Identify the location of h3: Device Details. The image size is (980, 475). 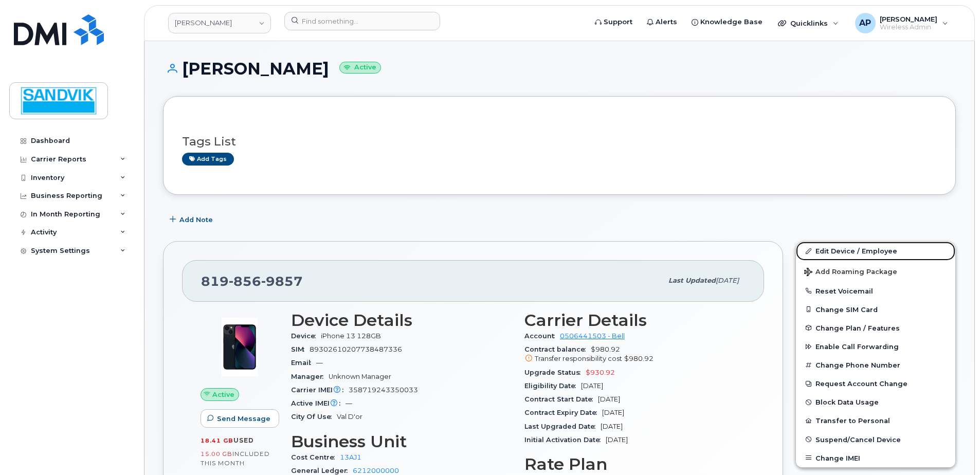
(402, 320).